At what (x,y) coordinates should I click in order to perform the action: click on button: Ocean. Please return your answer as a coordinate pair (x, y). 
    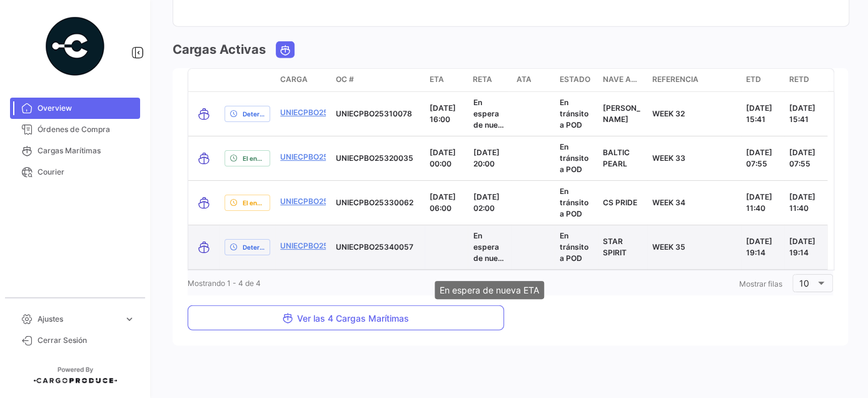
    Looking at the image, I should click on (285, 50).